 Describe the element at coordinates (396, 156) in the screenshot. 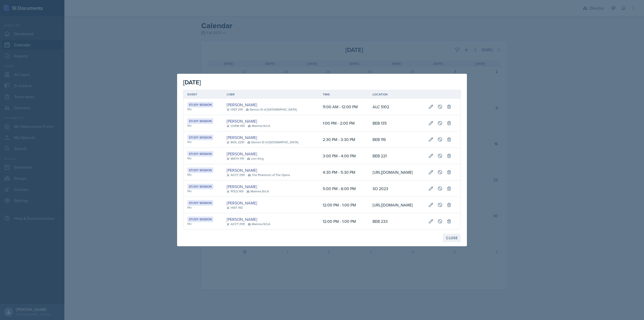

I see `td: BEB 221` at that location.